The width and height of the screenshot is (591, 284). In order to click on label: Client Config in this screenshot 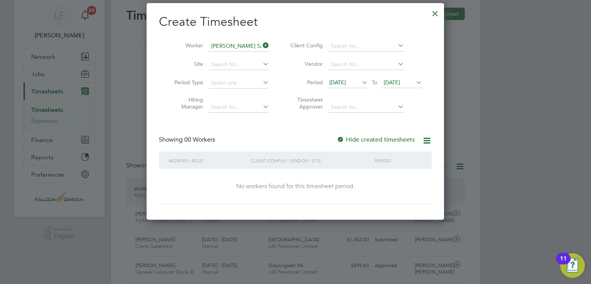, I will do `click(306, 45)`.